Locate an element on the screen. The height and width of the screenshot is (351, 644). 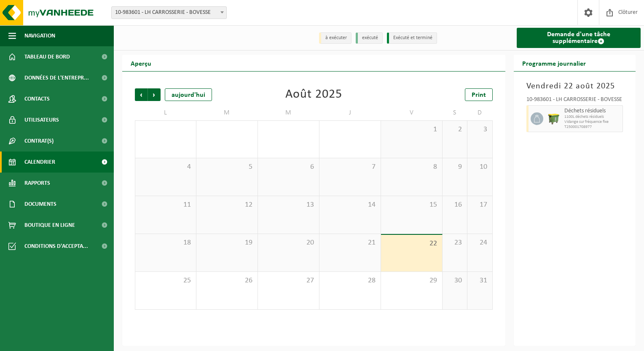
span: Navigation is located at coordinates (39, 35).